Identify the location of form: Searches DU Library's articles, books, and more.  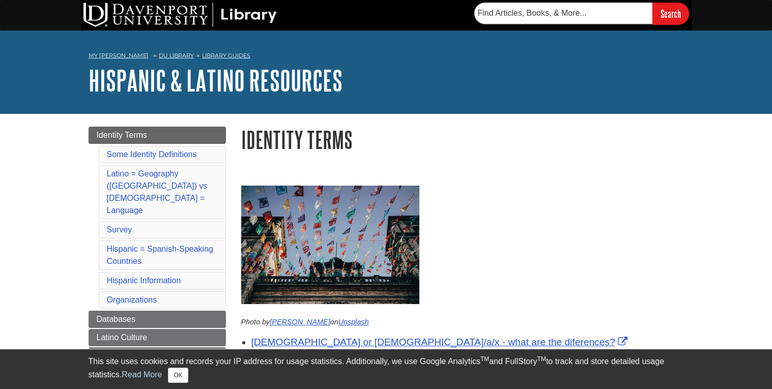
(581, 13).